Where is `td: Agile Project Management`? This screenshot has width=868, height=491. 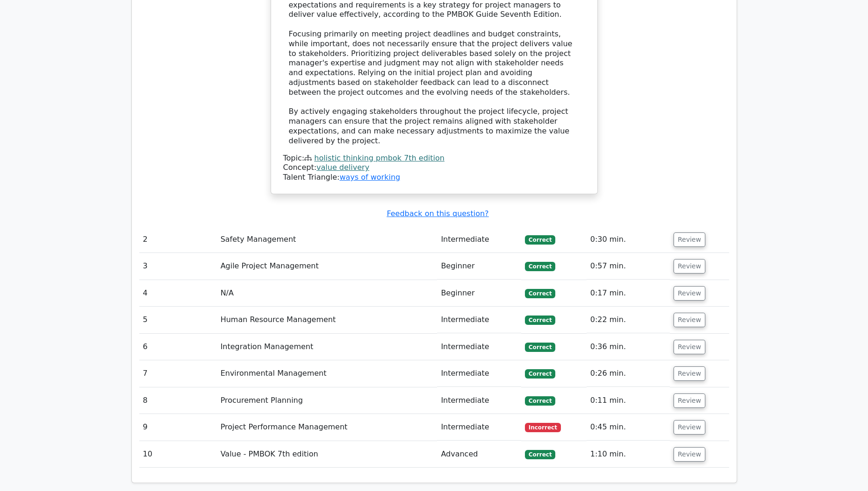
td: Agile Project Management is located at coordinates (327, 266).